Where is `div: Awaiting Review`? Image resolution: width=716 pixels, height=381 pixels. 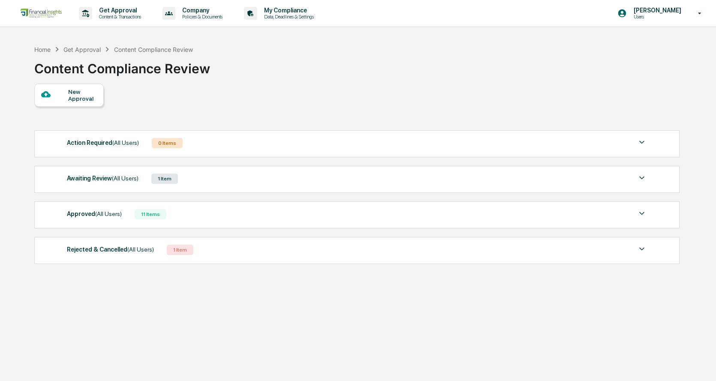 div: Awaiting Review is located at coordinates (103, 178).